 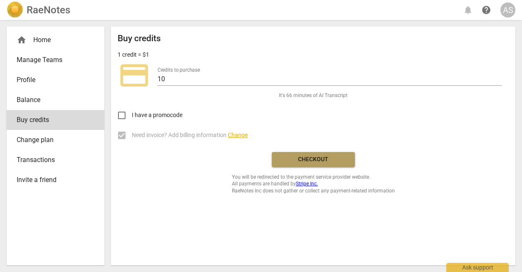 What do you see at coordinates (38, 10) in the screenshot?
I see `a: LogoRaeNotes` at bounding box center [38, 10].